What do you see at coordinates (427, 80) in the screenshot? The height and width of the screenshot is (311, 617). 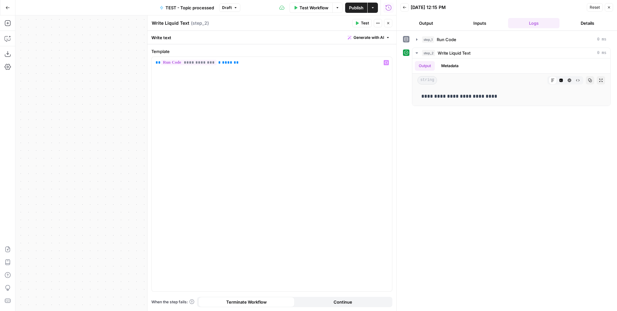 I see `span: string` at bounding box center [427, 80].